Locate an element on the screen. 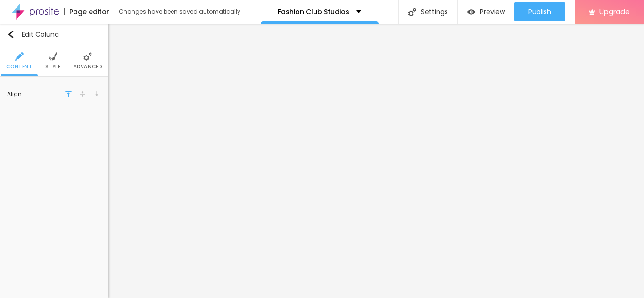 The height and width of the screenshot is (298, 644). img: move-up-1.svg is located at coordinates (69, 94).